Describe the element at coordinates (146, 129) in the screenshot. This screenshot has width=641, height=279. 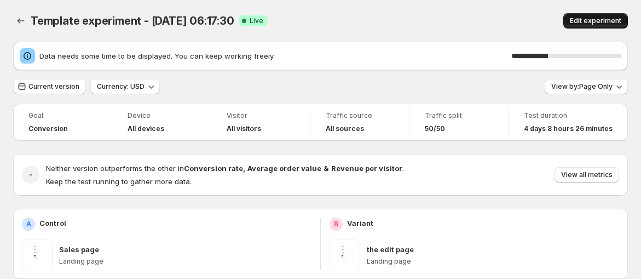
I see `h4: All devices` at that location.